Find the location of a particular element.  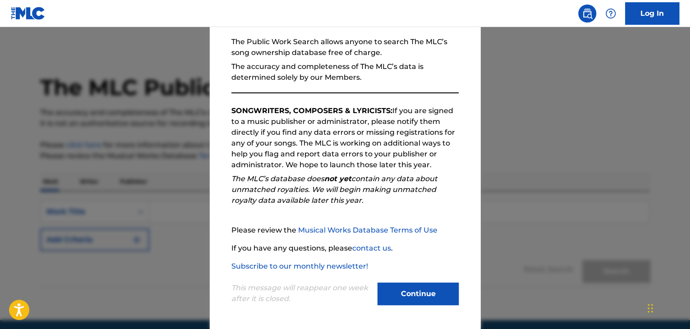

em: The MLC’s database does contain any data about unmatched royalties. We will begin making unmatche... is located at coordinates (334, 189).